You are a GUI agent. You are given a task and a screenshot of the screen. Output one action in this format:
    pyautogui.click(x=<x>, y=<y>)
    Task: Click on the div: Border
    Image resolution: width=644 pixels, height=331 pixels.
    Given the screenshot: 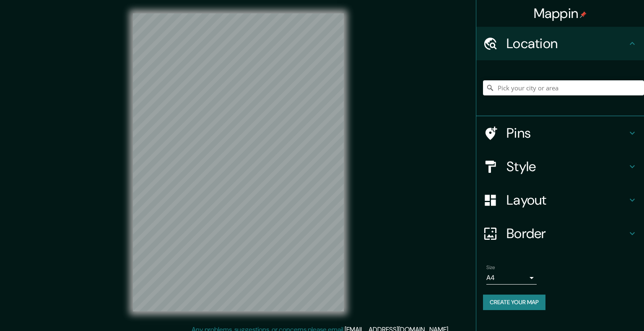 What is the action you would take?
    pyautogui.click(x=560, y=234)
    